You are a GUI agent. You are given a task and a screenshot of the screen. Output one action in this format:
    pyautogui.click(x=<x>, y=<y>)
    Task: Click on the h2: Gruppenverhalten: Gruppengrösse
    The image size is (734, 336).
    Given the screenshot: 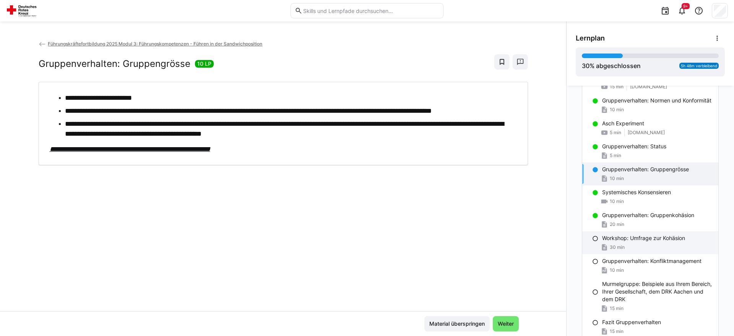 What is the action you would take?
    pyautogui.click(x=114, y=64)
    